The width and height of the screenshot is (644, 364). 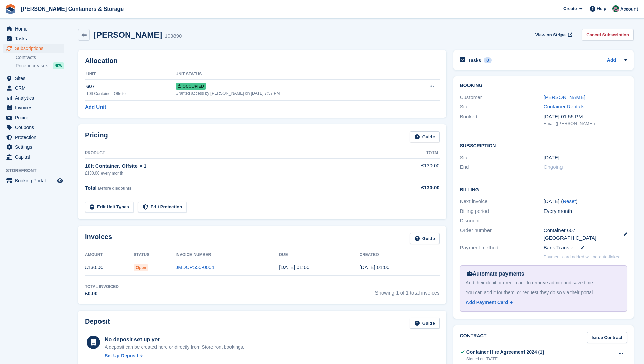 I want to click on div: £0.00, so click(x=101, y=293).